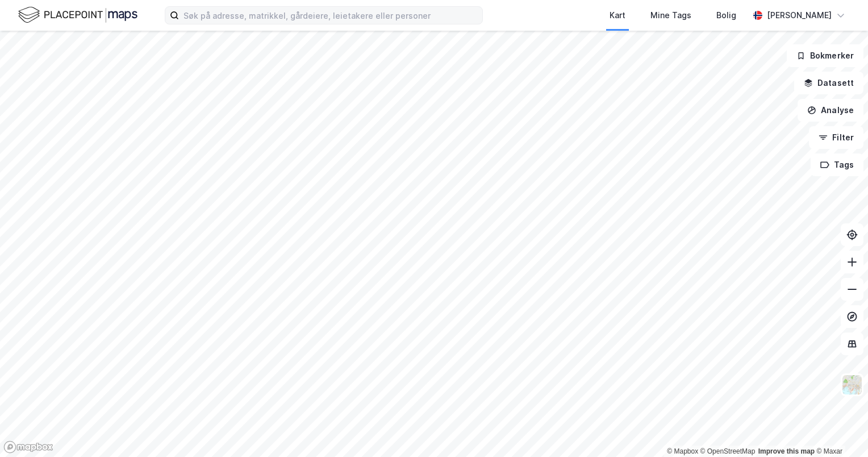  What do you see at coordinates (831, 110) in the screenshot?
I see `button: Analyse` at bounding box center [831, 110].